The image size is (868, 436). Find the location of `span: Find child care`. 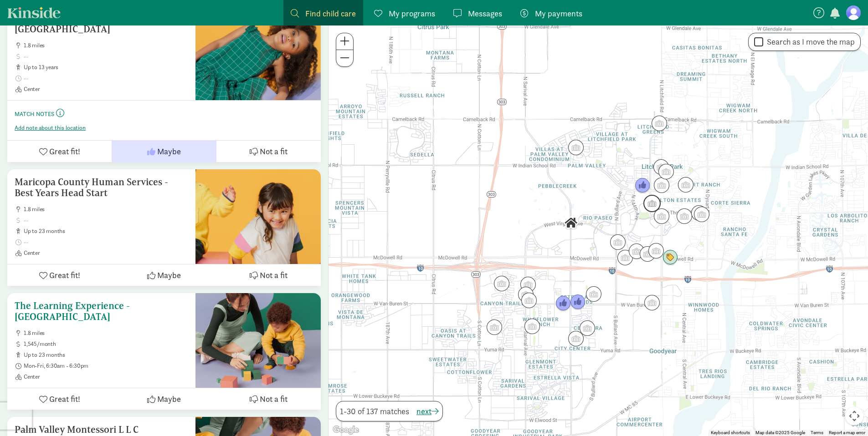

span: Find child care is located at coordinates (330, 13).